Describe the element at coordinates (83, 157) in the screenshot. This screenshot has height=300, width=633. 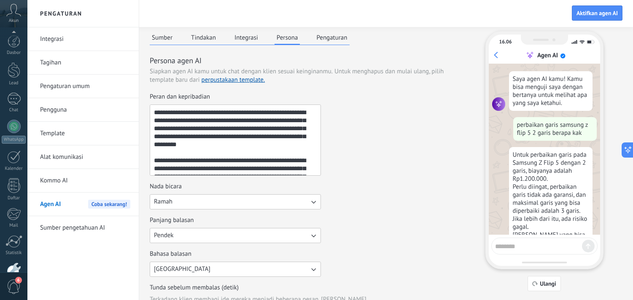
I see `li: Alat komunikasi` at that location.